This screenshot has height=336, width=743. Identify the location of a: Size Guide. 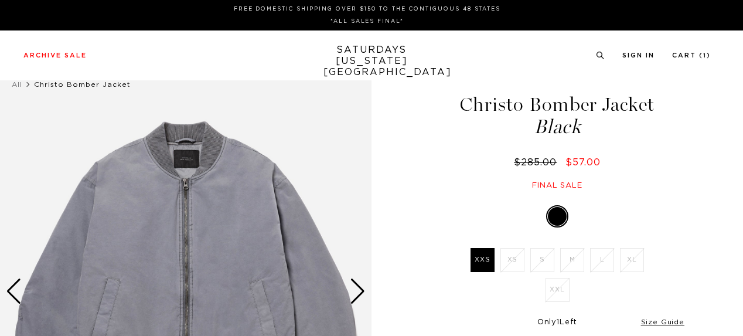
(663, 322).